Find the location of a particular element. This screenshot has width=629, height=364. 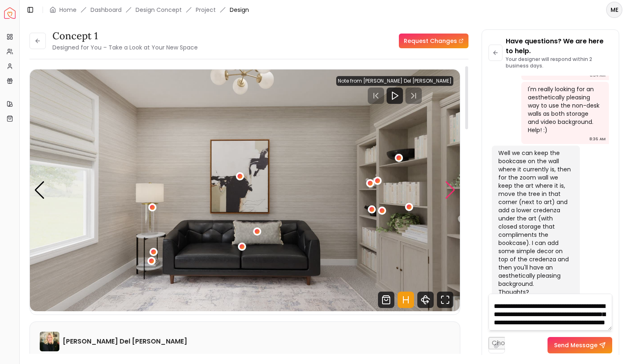

div: Previous slide is located at coordinates (39, 190).